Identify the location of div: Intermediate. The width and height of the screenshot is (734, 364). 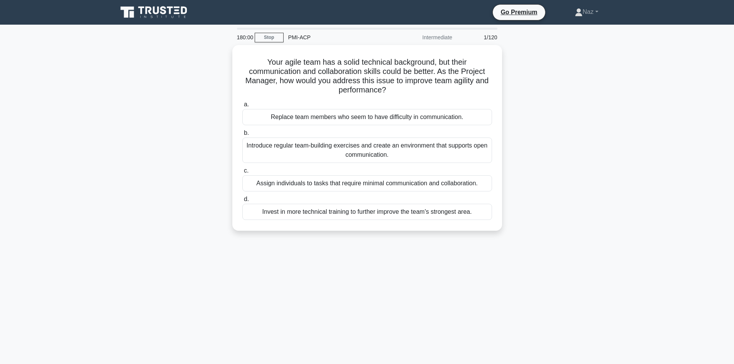
(423, 37).